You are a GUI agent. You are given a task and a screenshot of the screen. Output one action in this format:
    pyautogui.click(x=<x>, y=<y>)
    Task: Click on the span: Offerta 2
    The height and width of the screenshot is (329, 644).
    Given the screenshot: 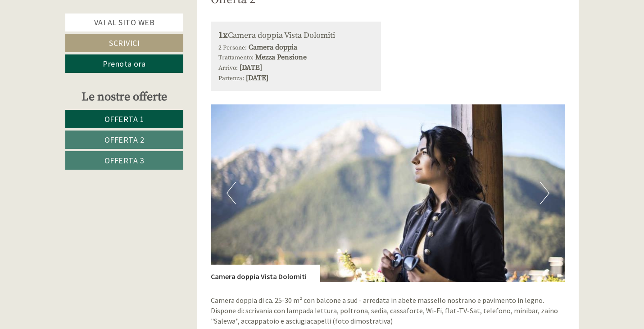 What is the action you would take?
    pyautogui.click(x=124, y=139)
    